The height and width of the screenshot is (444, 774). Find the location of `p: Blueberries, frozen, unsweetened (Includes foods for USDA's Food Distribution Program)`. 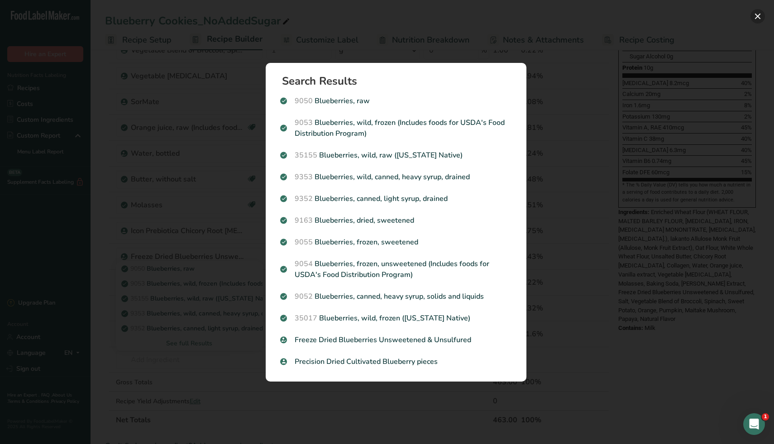

p: Blueberries, frozen, unsweetened (Includes foods for USDA's Food Distribution Program) is located at coordinates (396, 269).